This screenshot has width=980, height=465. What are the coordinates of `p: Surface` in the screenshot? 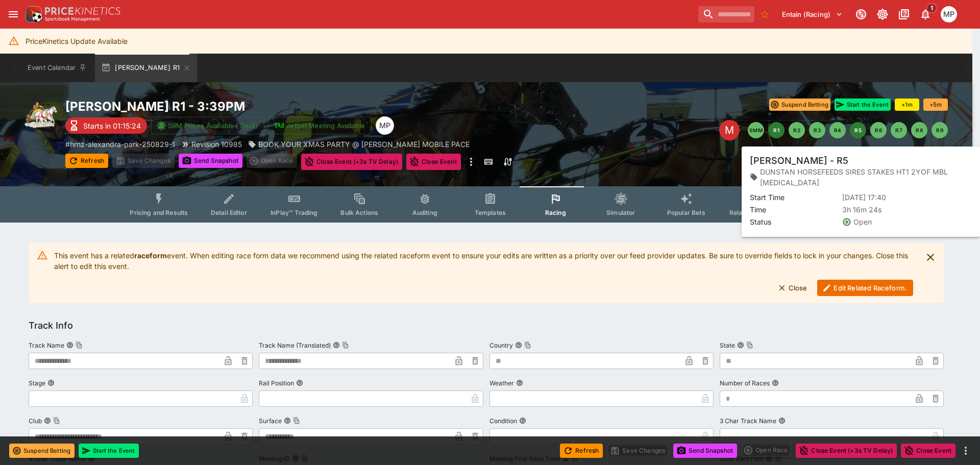 It's located at (270, 421).